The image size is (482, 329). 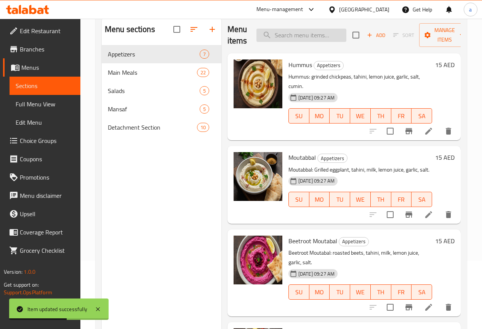 I want to click on span: Edit Restaurant, so click(x=47, y=31).